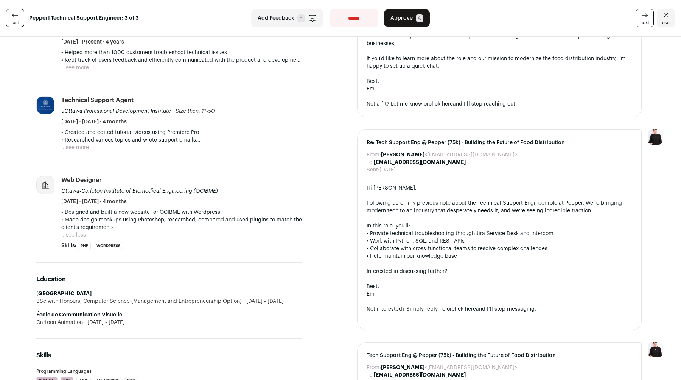 The height and width of the screenshot is (380, 681). I want to click on div: • Work with Python, SQL, and REST APIs, so click(500, 241).